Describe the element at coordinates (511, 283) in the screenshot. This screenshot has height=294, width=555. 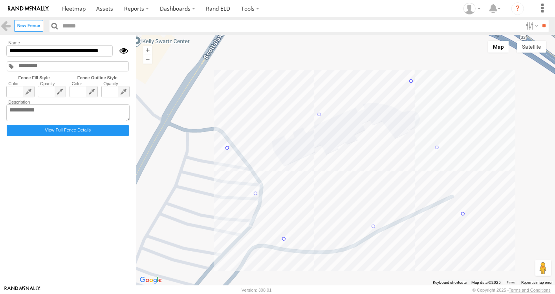
I see `a: Terms (opens in new tab)` at that location.